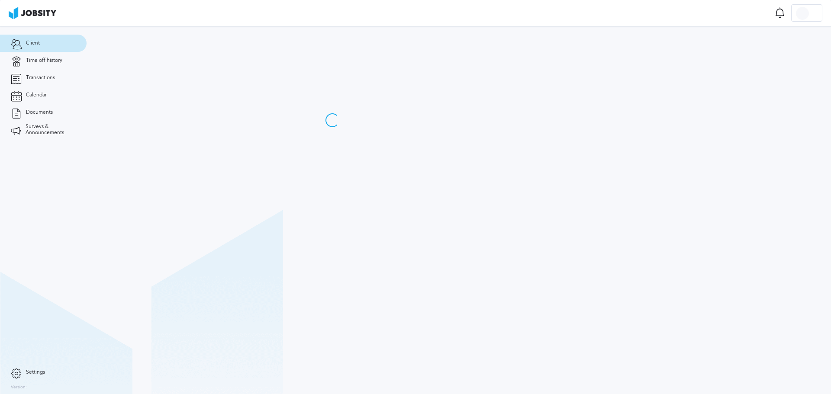 Image resolution: width=831 pixels, height=394 pixels. What do you see at coordinates (44, 61) in the screenshot?
I see `span: Time off history` at bounding box center [44, 61].